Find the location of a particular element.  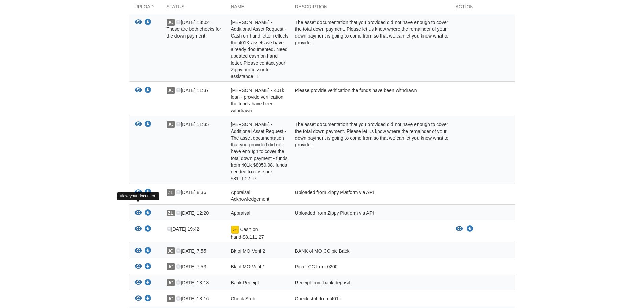

button: View Bank Receipt is located at coordinates (138, 283).